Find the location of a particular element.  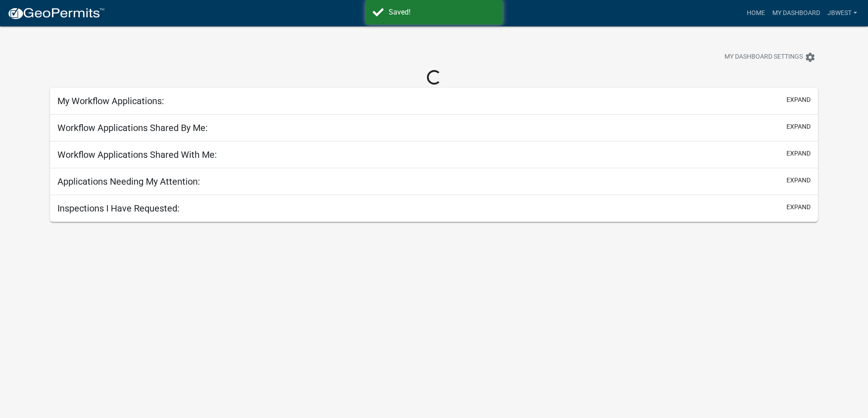

h5: My Workflow Applications: is located at coordinates (111, 101).